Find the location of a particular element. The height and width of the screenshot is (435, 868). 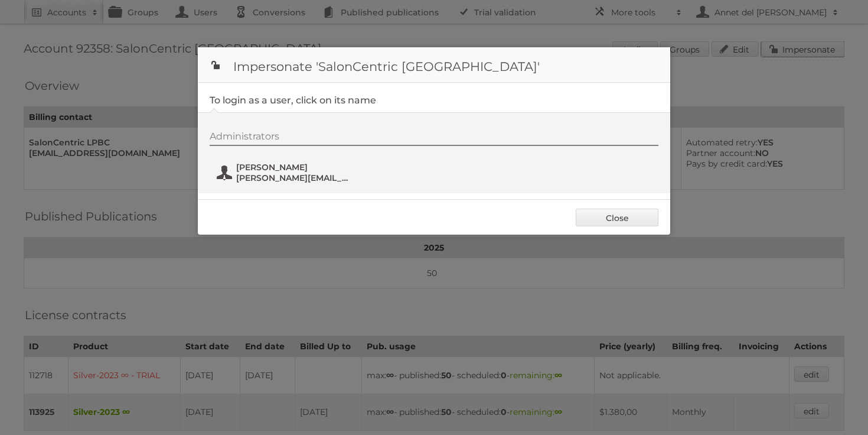

legend: To login as a user, click on its name is located at coordinates (293, 100).